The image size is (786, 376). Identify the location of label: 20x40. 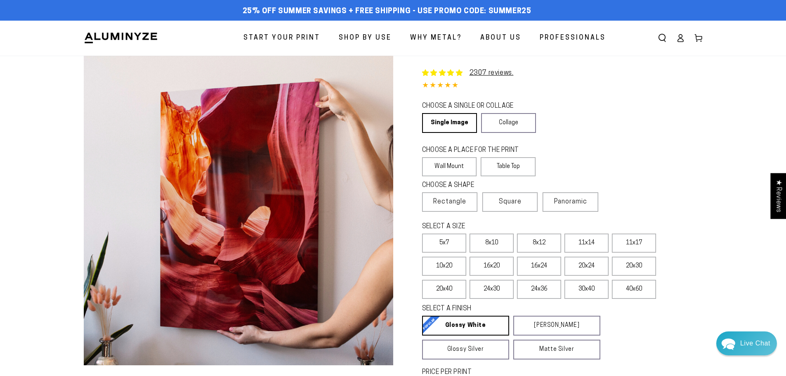
(444, 289).